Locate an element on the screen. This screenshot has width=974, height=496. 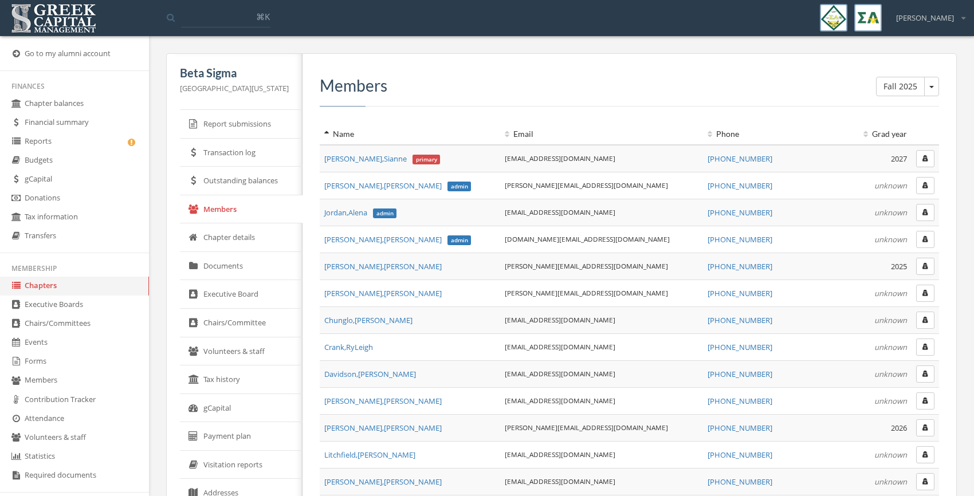
a: Members is located at coordinates (241, 210).